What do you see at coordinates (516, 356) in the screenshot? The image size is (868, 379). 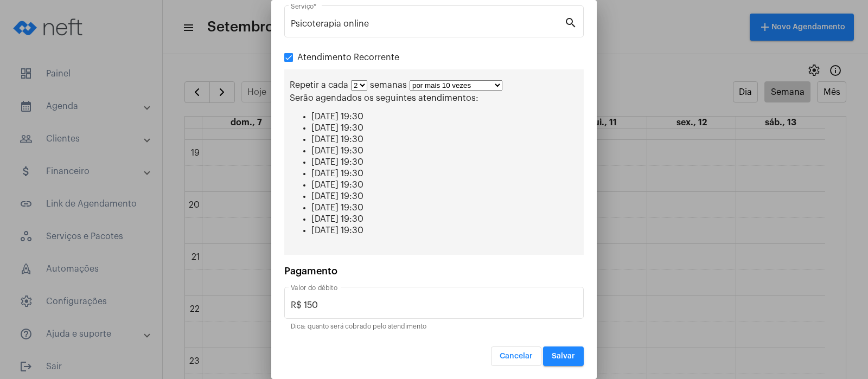 I see `button: Cancelar` at bounding box center [516, 356].